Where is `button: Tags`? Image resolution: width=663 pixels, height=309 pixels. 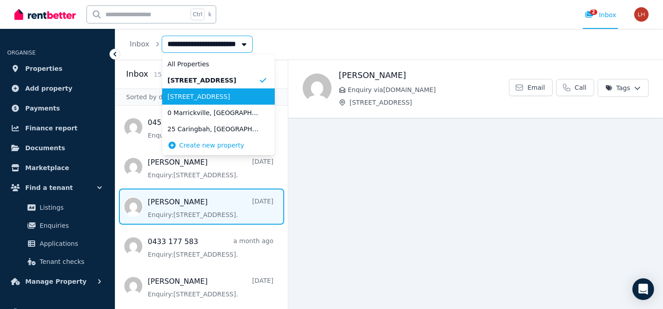
button: Tags is located at coordinates (623, 88).